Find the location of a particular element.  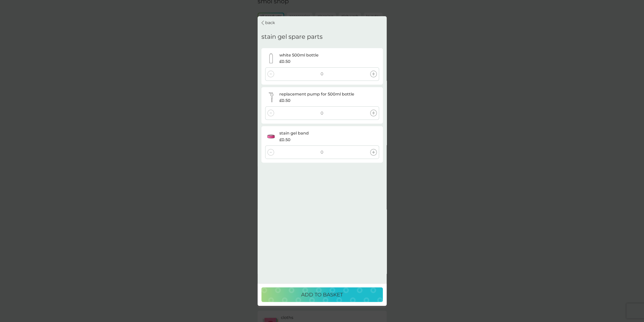

p: stain gel band is located at coordinates (294, 133).